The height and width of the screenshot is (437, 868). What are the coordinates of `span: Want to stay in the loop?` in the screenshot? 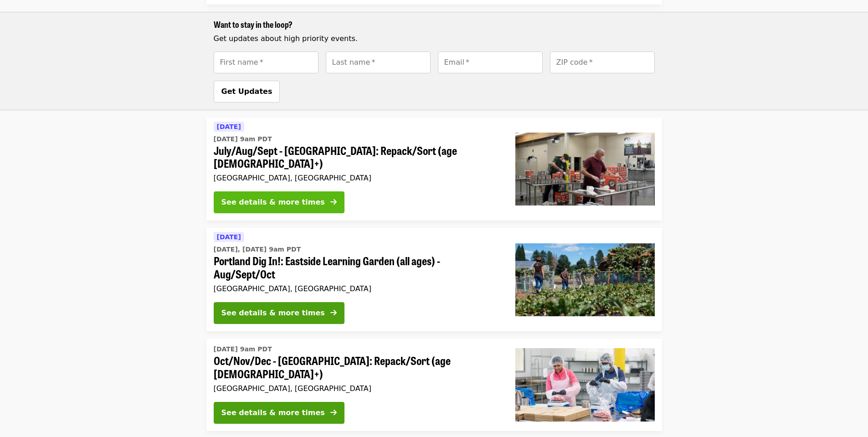 It's located at (253, 24).